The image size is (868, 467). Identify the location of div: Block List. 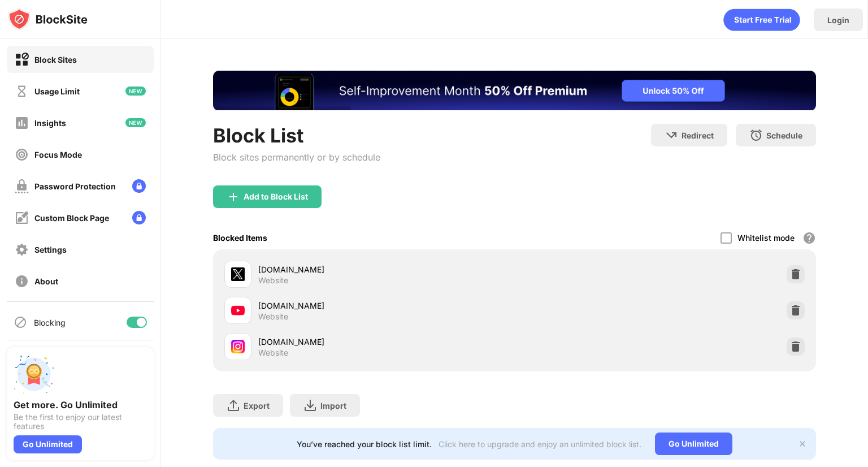
(297, 135).